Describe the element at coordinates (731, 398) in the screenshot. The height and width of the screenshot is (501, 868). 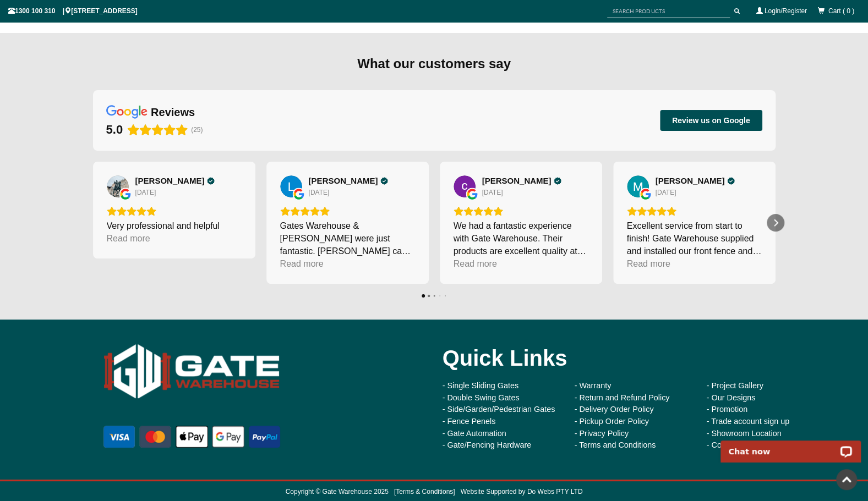
I see `a: - Our Designs` at that location.